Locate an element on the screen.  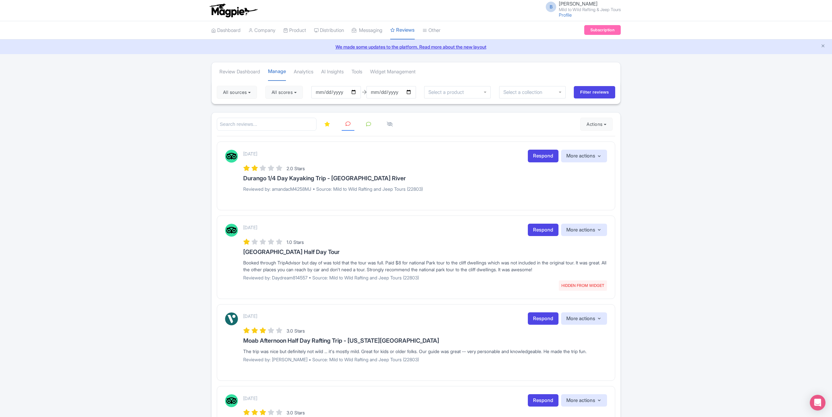
a: Company is located at coordinates (262, 30).